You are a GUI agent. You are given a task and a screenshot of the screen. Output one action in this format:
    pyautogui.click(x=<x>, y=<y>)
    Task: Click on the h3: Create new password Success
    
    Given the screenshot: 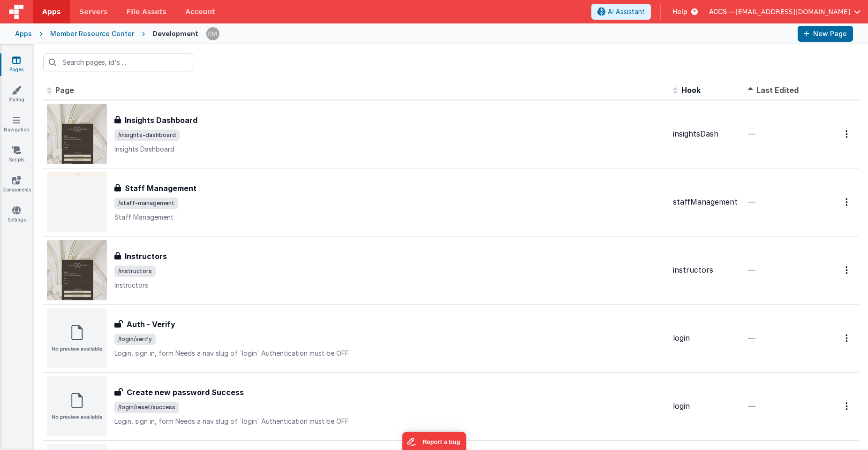 What is the action you would take?
    pyautogui.click(x=185, y=392)
    